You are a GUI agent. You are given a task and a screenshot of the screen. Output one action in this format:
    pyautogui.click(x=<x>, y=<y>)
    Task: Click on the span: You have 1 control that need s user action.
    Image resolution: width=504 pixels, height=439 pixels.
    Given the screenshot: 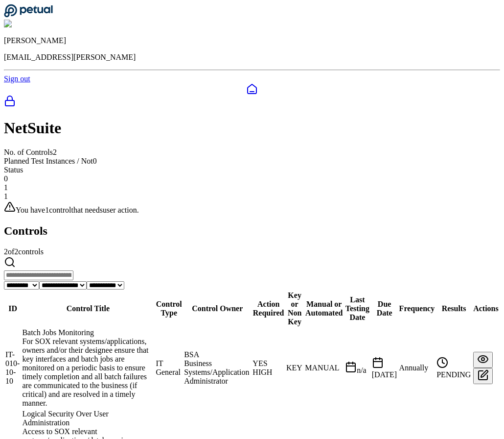 What is the action you would take?
    pyautogui.click(x=77, y=210)
    